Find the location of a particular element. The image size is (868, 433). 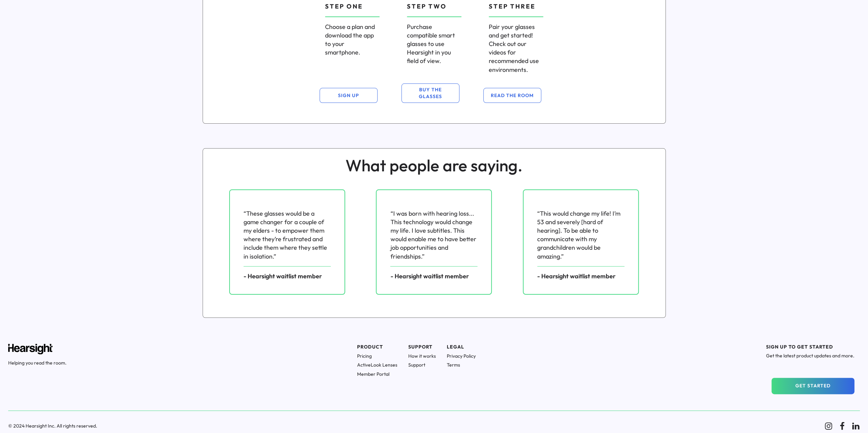

h1: ActiveLook Lenses is located at coordinates (377, 365).